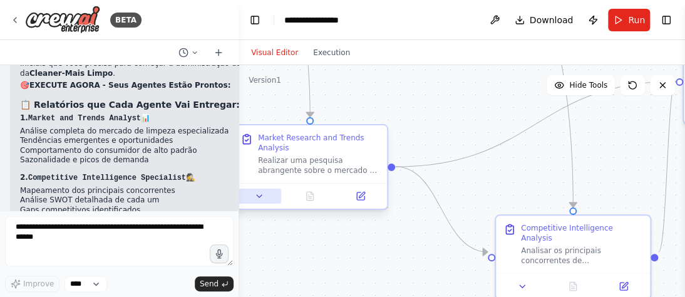  I want to click on div: Realizar uma pesquisa abrangente sobre o mercado de {setor_industria} onde {cliente_empresa} atua..., so click(318, 165).